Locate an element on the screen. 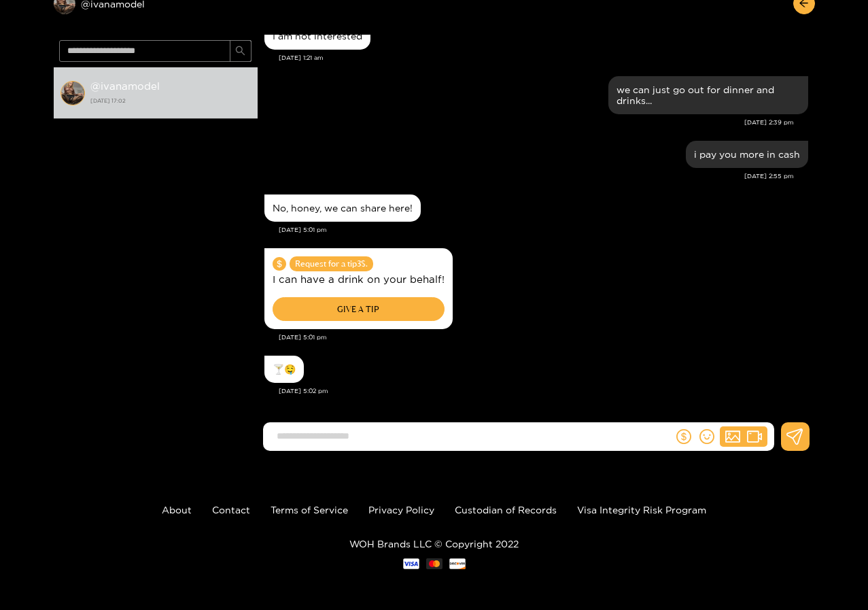 Image resolution: width=868 pixels, height=610 pixels. a: Terms of Service is located at coordinates (309, 510).